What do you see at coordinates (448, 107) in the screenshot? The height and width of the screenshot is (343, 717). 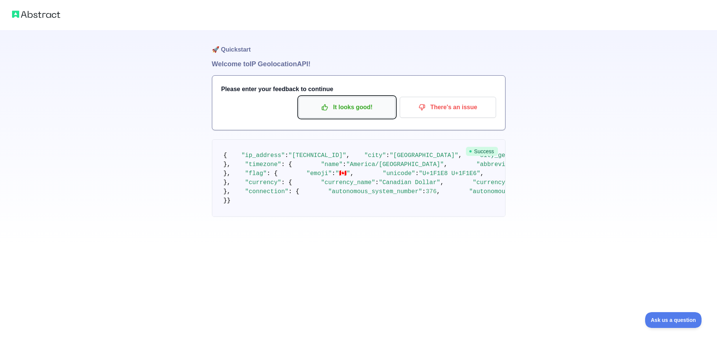 I see `button: There's an issue` at bounding box center [448, 107].